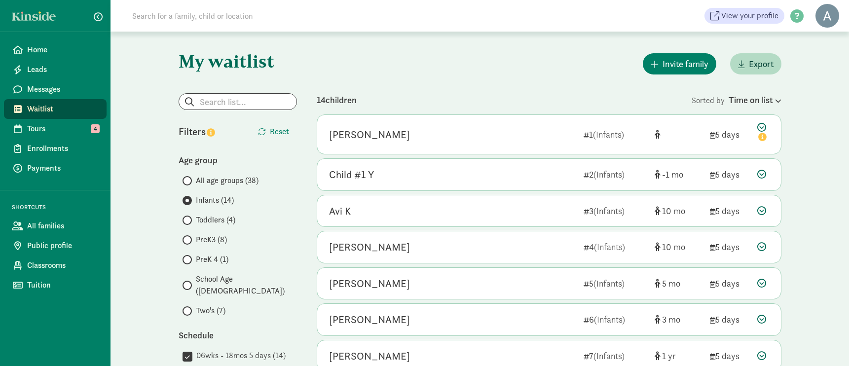  I want to click on div: Sorted by, so click(737, 100).